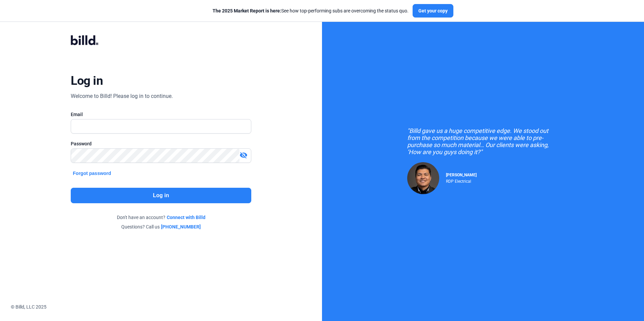 Image resolution: width=644 pixels, height=321 pixels. Describe the element at coordinates (247, 11) in the screenshot. I see `span: The 2025 Market Report is here:` at that location.